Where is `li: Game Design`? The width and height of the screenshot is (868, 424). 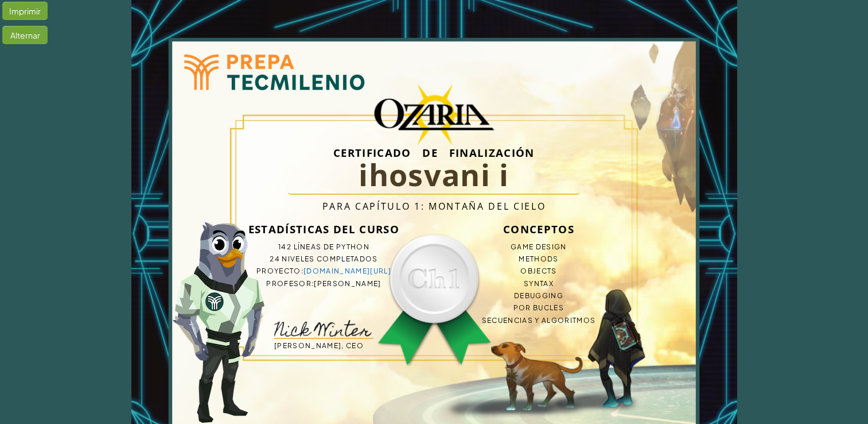
li: Game Design is located at coordinates (538, 247).